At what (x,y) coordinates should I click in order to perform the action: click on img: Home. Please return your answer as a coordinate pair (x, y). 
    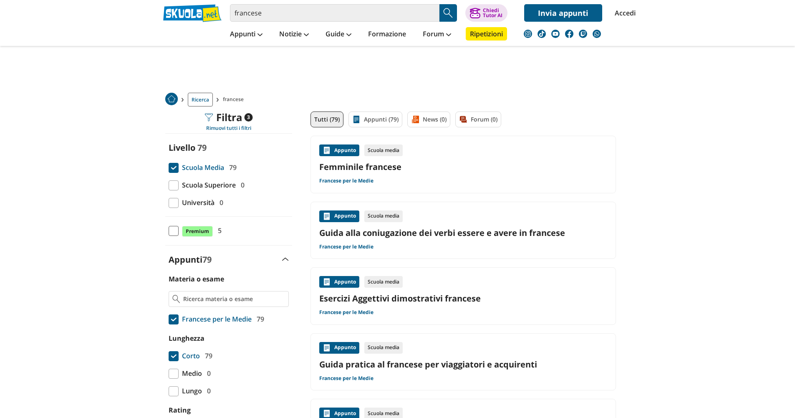
    Looking at the image, I should click on (172, 99).